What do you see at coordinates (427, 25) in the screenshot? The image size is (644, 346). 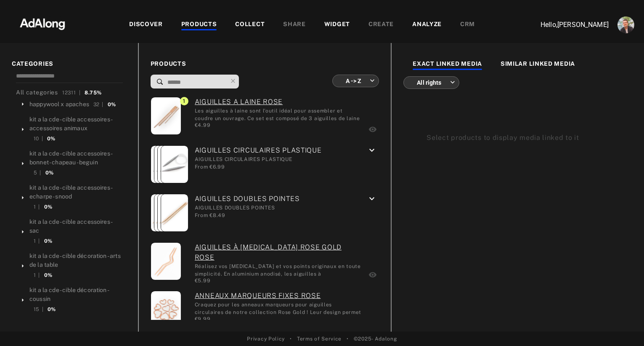 I see `div: ANALYZE` at bounding box center [427, 25].